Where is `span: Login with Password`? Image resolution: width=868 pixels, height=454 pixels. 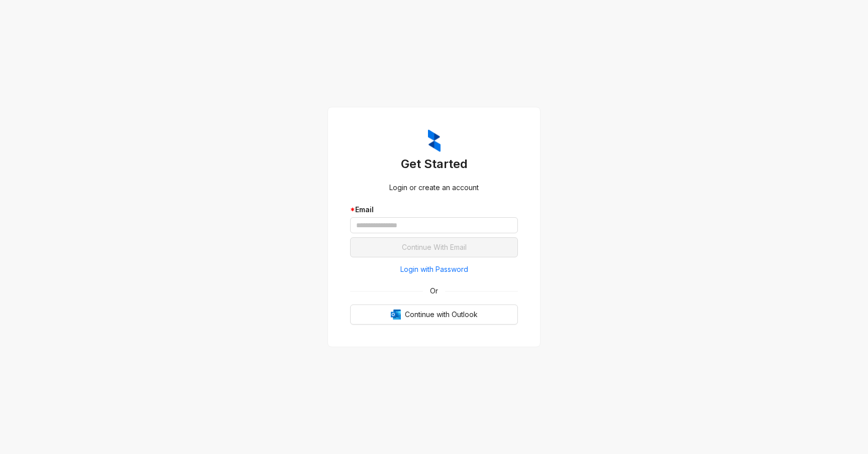 span: Login with Password is located at coordinates (434, 269).